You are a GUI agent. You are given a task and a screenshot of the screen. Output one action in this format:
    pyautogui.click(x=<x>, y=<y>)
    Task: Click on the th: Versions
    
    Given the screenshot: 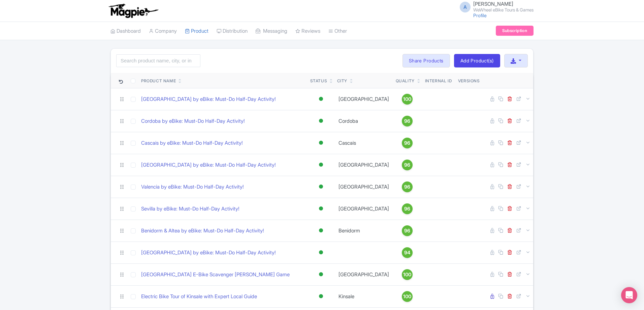 What is the action you would take?
    pyautogui.click(x=469, y=80)
    